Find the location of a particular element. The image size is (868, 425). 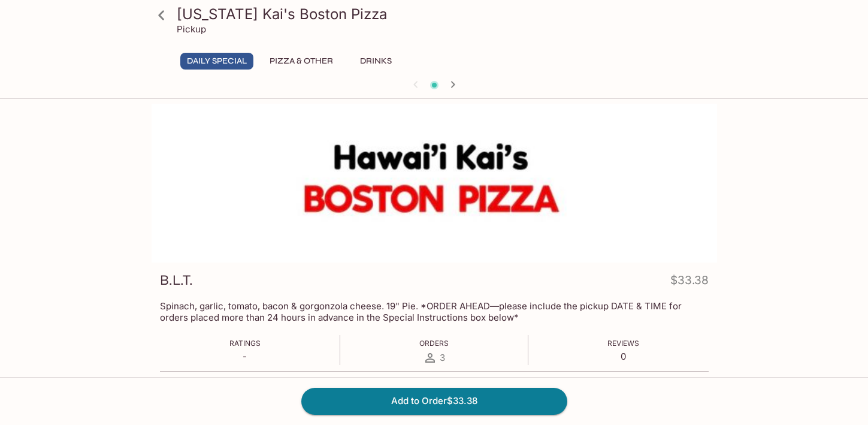

button: Pizza & Other is located at coordinates (301, 61).